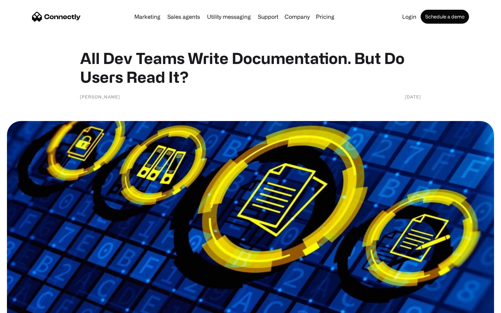 This screenshot has width=501, height=313. I want to click on a: Sales agents, so click(184, 17).